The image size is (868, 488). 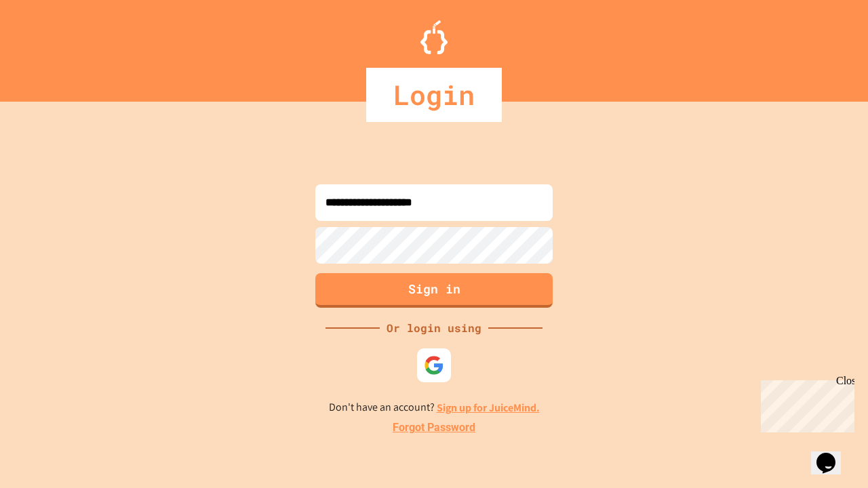 I want to click on button: Sign in, so click(x=434, y=290).